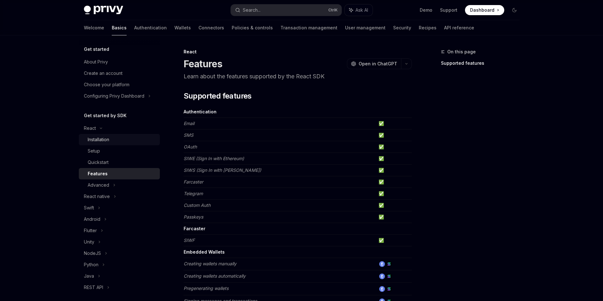  Describe the element at coordinates (119, 28) in the screenshot. I see `a: Basics` at that location.